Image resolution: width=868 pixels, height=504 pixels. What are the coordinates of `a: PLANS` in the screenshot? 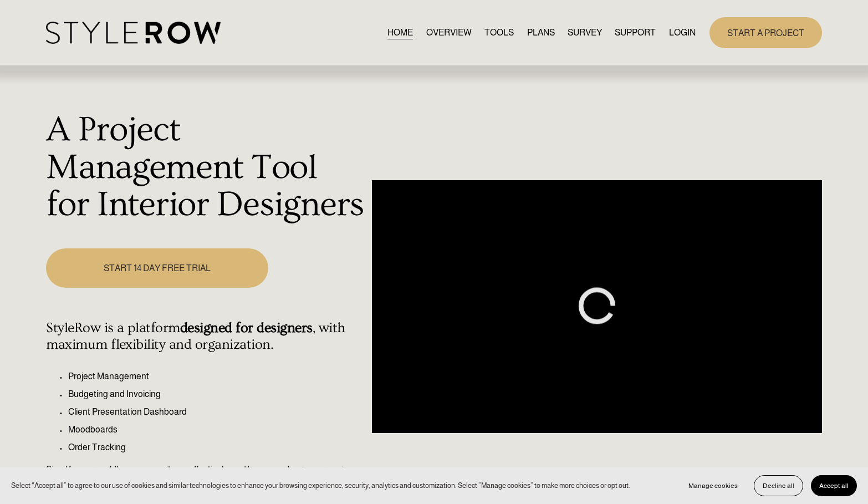 It's located at (542, 32).